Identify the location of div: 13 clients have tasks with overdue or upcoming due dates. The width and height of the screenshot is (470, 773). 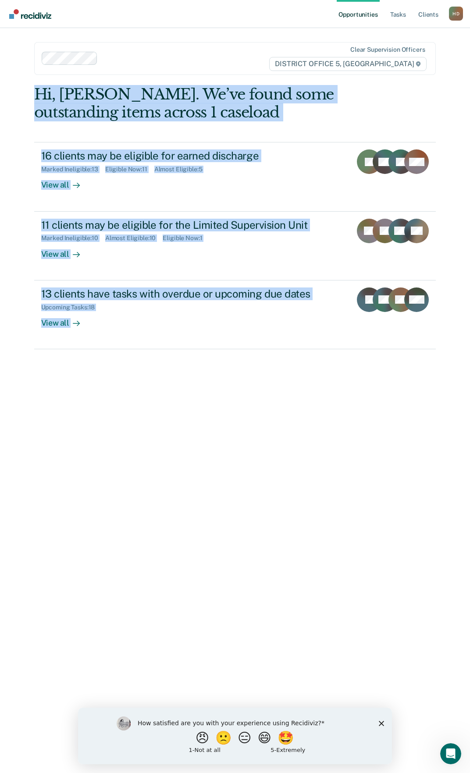
(193, 293).